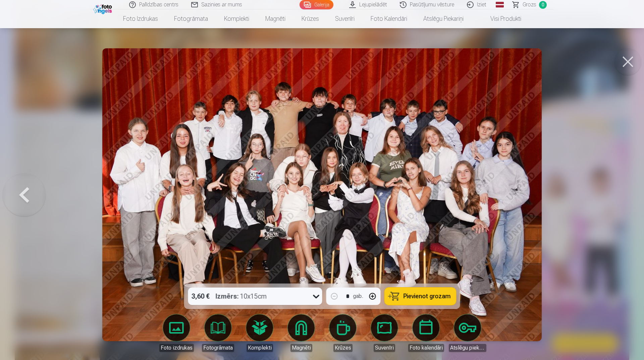 This screenshot has height=360, width=644. What do you see at coordinates (543, 4) in the screenshot?
I see `span: 0` at bounding box center [543, 4].